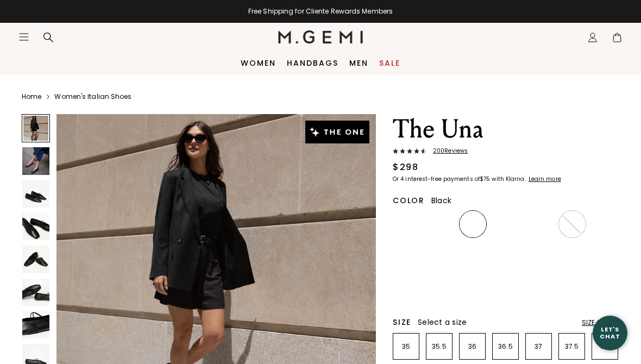  Describe the element at coordinates (440, 257) in the screenshot. I see `img: Gunmetal` at that location.